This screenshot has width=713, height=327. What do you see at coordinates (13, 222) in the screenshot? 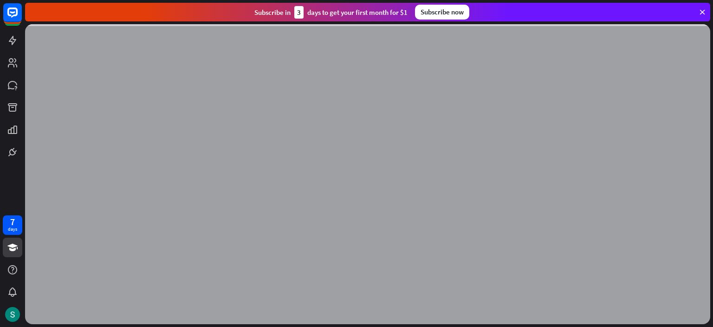
I see `div: 7` at bounding box center [13, 222].